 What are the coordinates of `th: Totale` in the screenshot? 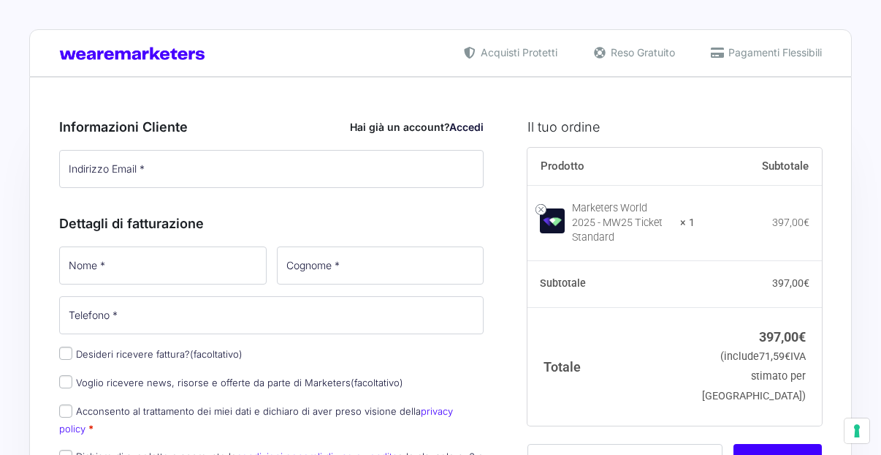 It's located at (611, 365).